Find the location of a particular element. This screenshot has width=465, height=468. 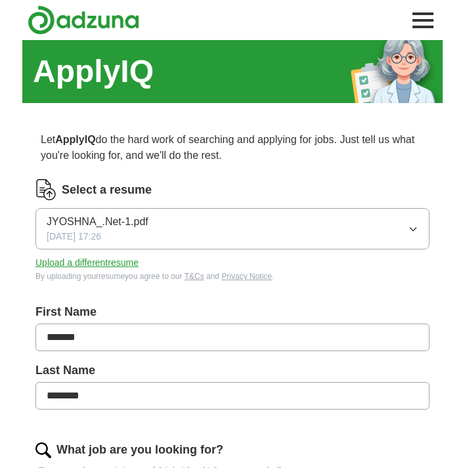

img: search.png is located at coordinates (43, 450).